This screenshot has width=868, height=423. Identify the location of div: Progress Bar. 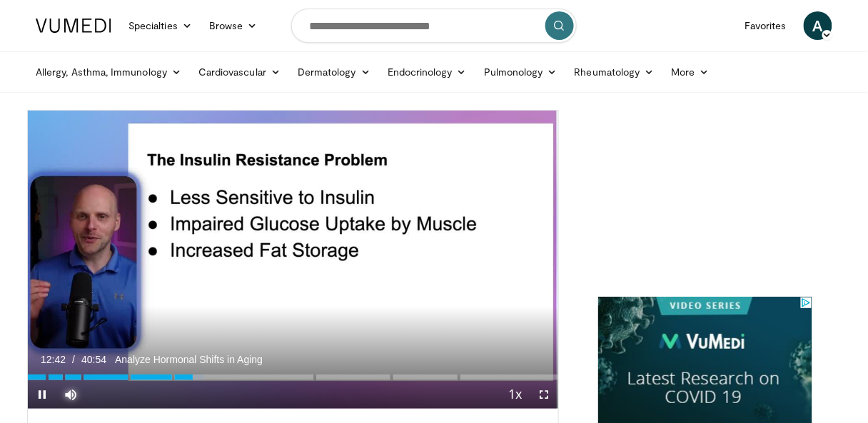
(292, 378).